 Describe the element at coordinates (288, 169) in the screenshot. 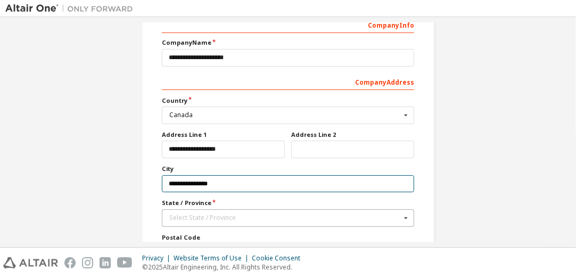

I see `label: City` at that location.